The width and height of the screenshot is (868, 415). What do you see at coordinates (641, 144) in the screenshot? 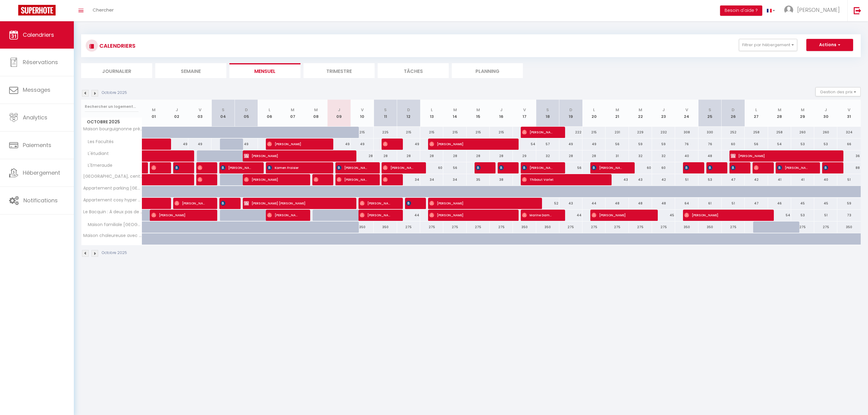
I see `div: 59` at bounding box center [641, 144].